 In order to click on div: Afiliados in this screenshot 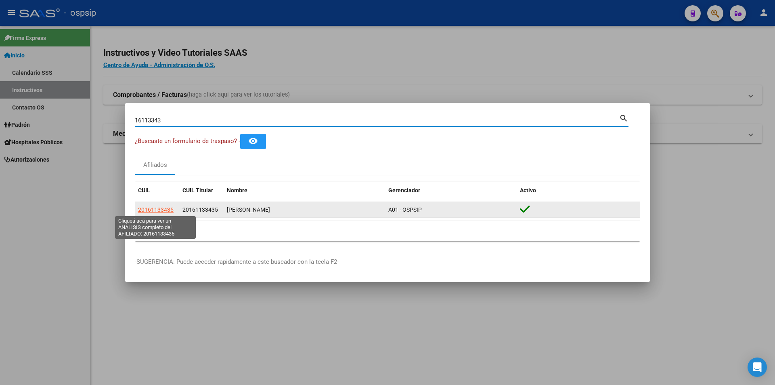, I will do `click(155, 165)`.